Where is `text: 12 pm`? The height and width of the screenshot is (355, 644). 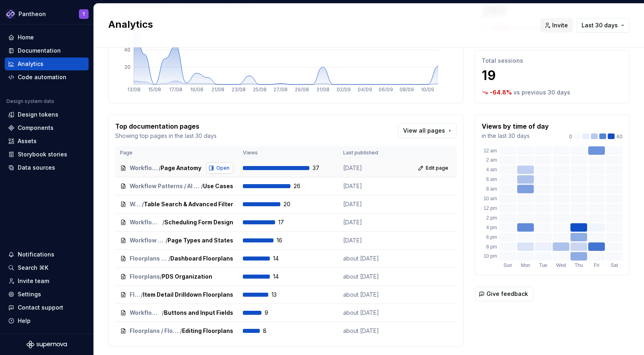 text: 12 pm is located at coordinates (490, 208).